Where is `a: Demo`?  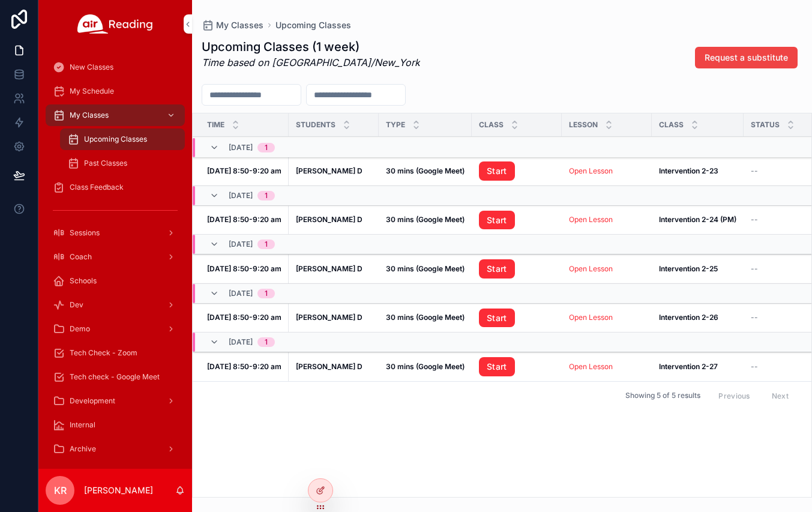
a: Demo is located at coordinates (115, 328).